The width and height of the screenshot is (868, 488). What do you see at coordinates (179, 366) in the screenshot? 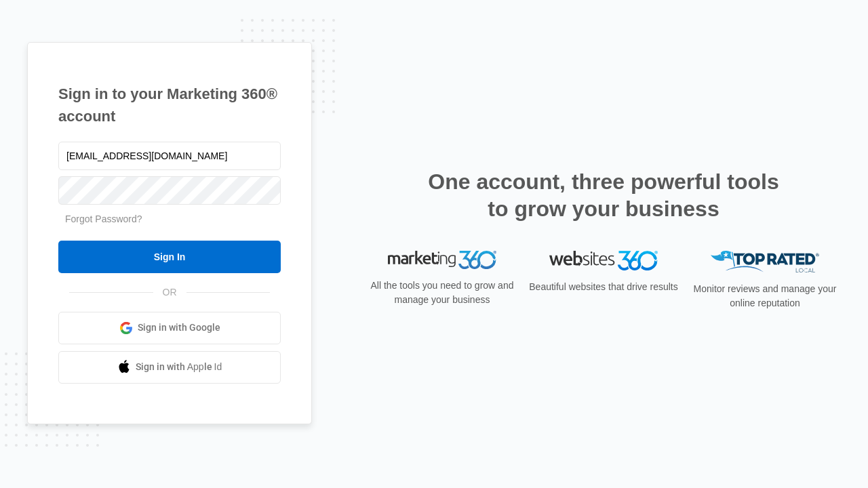
I see `span: Sign in with Apple Id` at bounding box center [179, 366].